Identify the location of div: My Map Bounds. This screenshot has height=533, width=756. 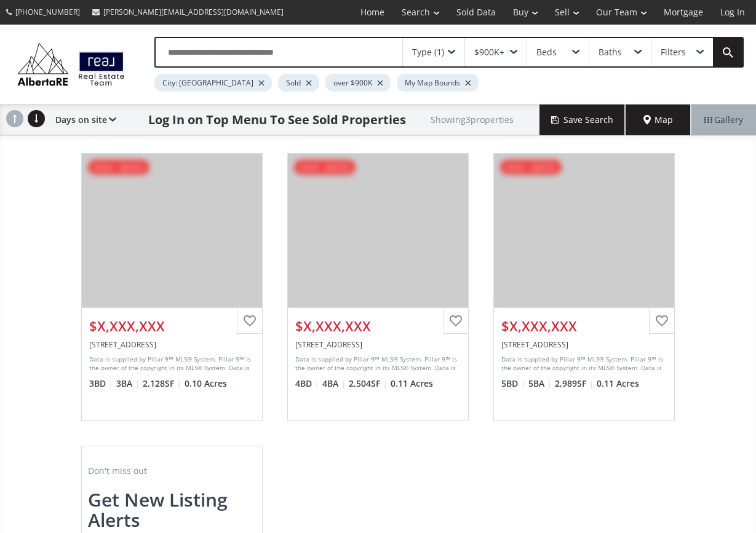
(438, 82).